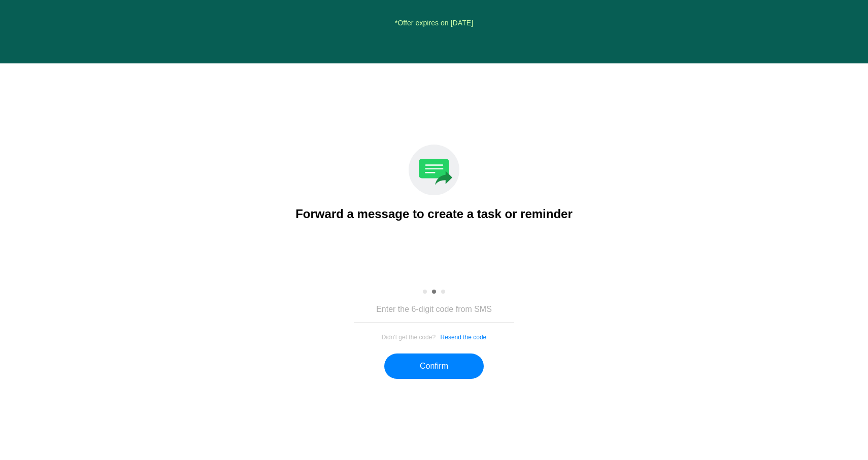  Describe the element at coordinates (434, 309) in the screenshot. I see `input: Enter the 6-digit code from SMS` at that location.